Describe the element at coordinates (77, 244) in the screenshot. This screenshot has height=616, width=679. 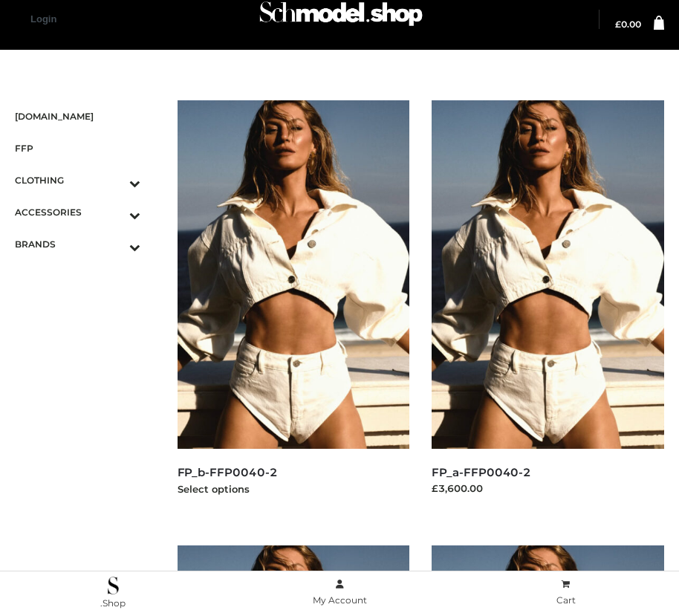
I see `a: BRANDSToggle Submenu` at that location.